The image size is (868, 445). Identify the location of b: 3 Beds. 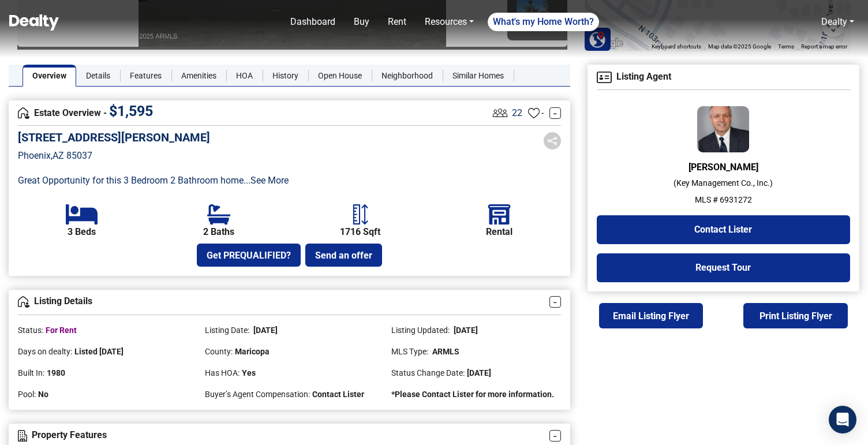
(81, 232).